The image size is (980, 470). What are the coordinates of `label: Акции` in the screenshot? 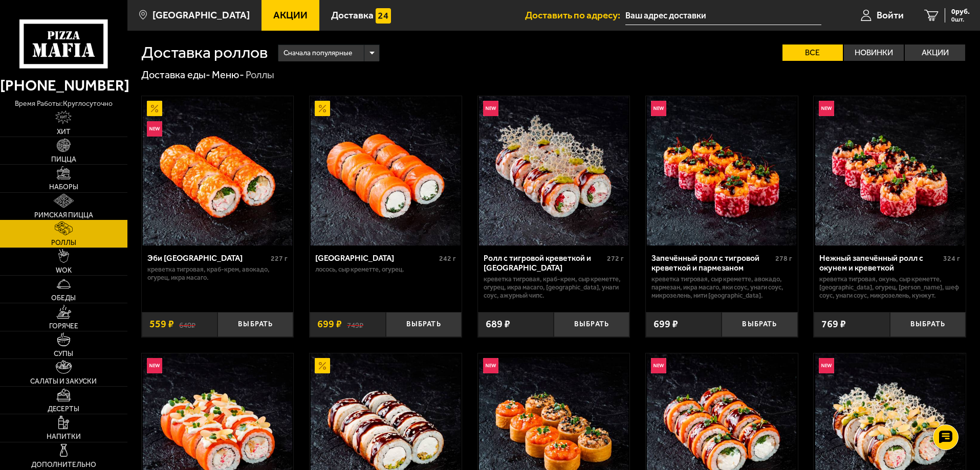 It's located at (935, 52).